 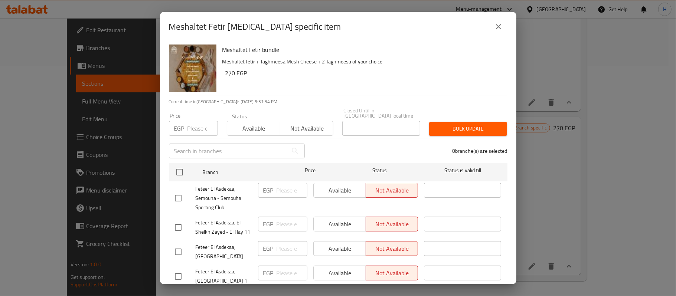 What do you see at coordinates (498, 27) in the screenshot?
I see `button: close` at bounding box center [498, 27].